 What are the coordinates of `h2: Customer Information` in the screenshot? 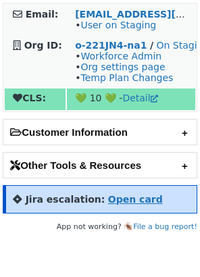 It's located at (100, 132).